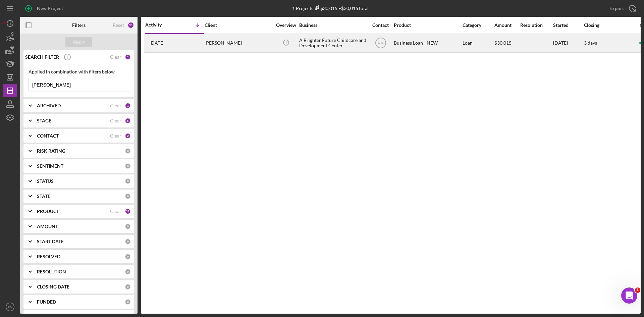 Image resolution: width=644 pixels, height=317 pixels. Describe the element at coordinates (325, 8) in the screenshot. I see `div: $30,015` at that location.